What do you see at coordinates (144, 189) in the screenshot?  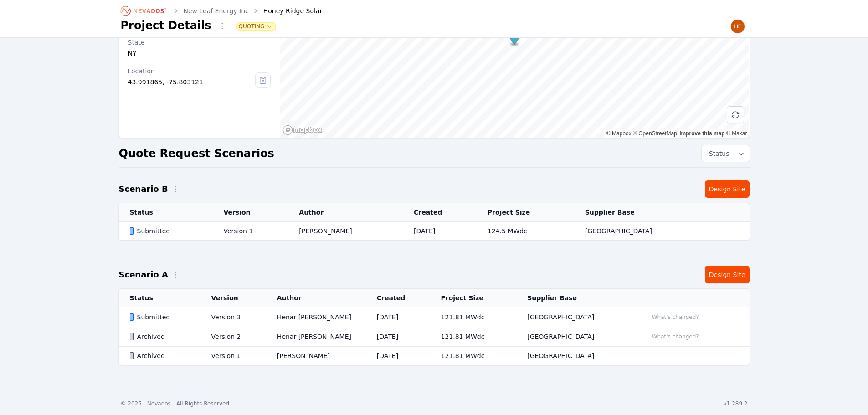 I see `h2: Scenario B` at bounding box center [144, 189].